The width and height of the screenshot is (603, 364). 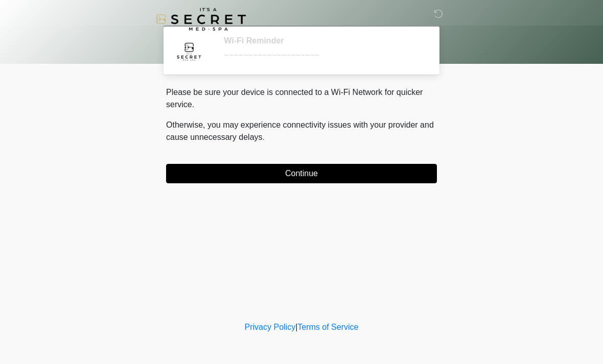 What do you see at coordinates (302, 131) in the screenshot?
I see `p: Otherwise, you may experience connectivity issues with your provider and cause unnecessary delays` at bounding box center [302, 131].